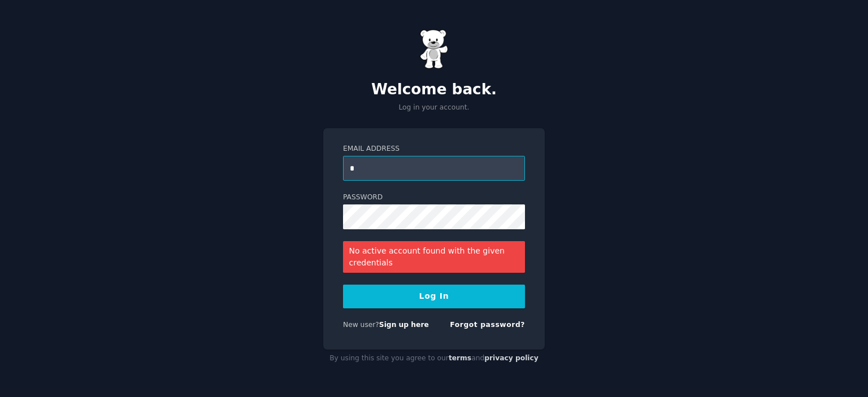  What do you see at coordinates (434, 149) in the screenshot?
I see `label: Email Address` at bounding box center [434, 149].